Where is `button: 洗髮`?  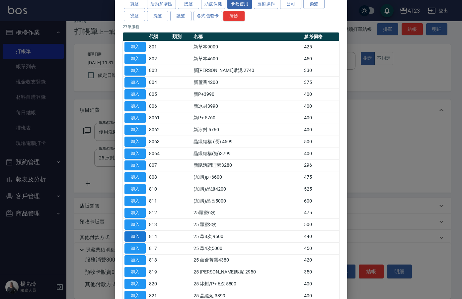 button: 洗髮 is located at coordinates (158, 16).